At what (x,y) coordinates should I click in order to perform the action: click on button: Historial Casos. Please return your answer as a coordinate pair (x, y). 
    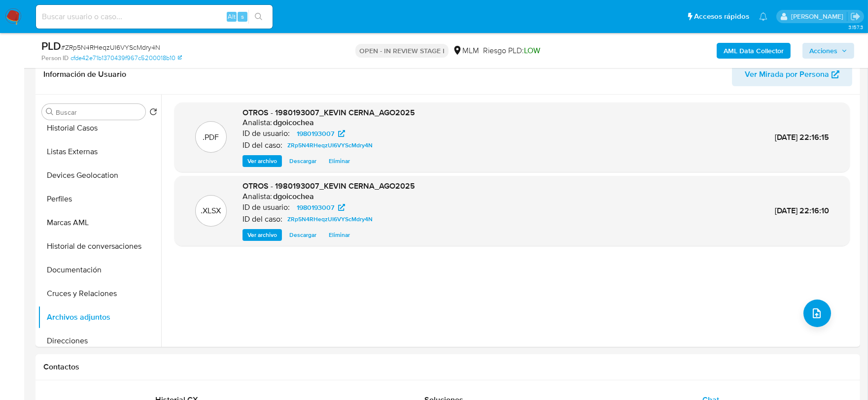
    Looking at the image, I should click on (100, 128).